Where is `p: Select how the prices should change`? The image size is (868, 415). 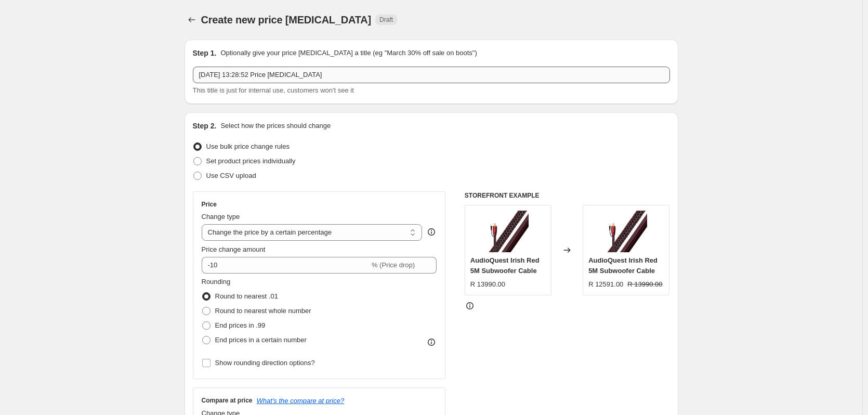 p: Select how the prices should change is located at coordinates (276, 126).